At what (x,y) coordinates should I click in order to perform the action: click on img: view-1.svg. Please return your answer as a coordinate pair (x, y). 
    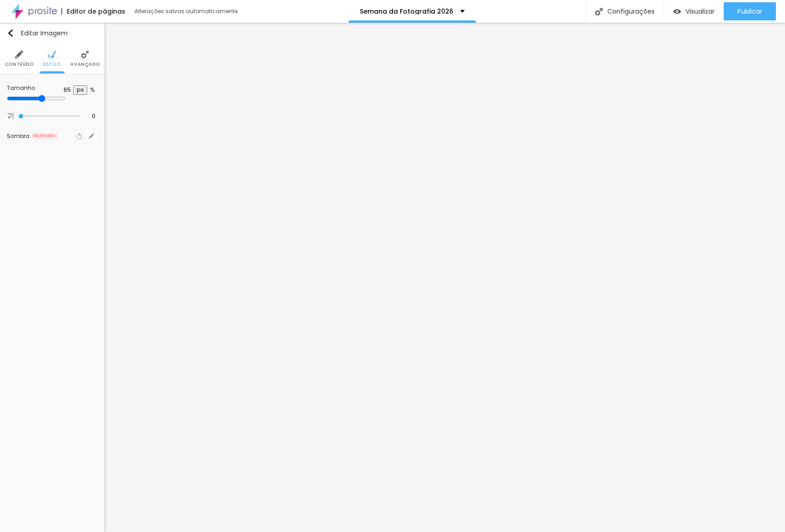
    Looking at the image, I should click on (677, 11).